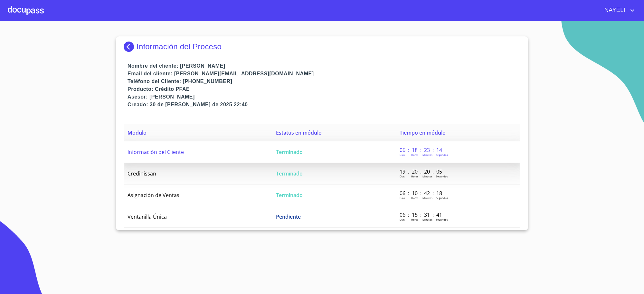  Describe the element at coordinates (422, 150) in the screenshot. I see `p: 06 : 18 : 23 : 14` at that location.